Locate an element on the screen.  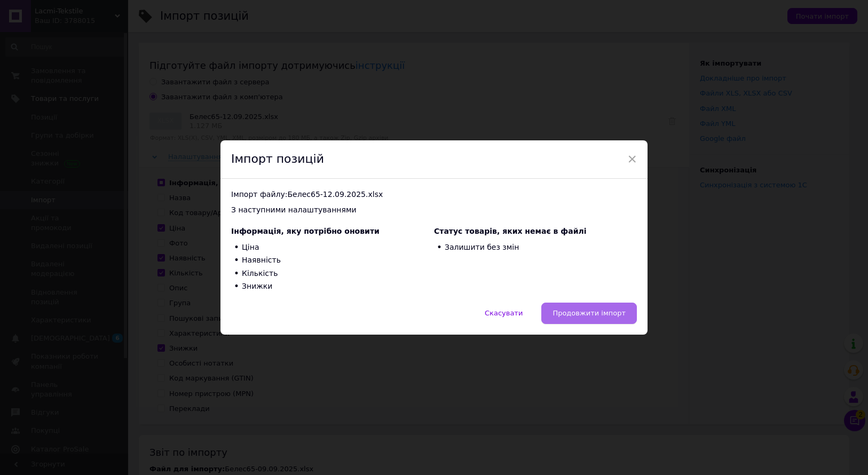
span: Статус товарів, яких немає в файлі is located at coordinates (511, 231).